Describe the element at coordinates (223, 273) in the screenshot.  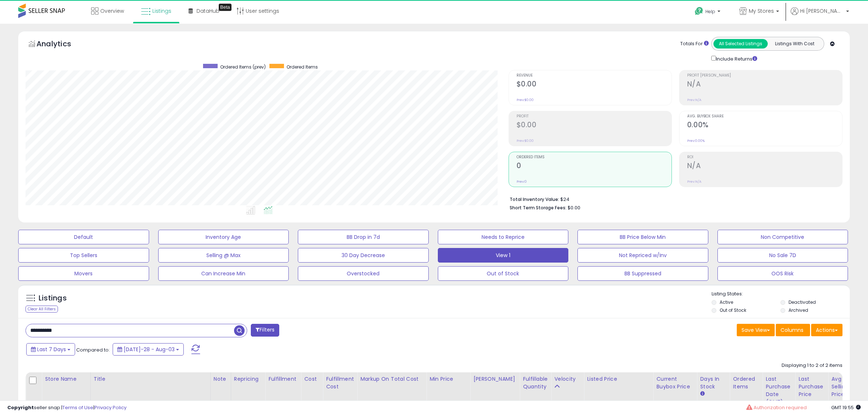
I see `button: Can Increase Min` at that location.